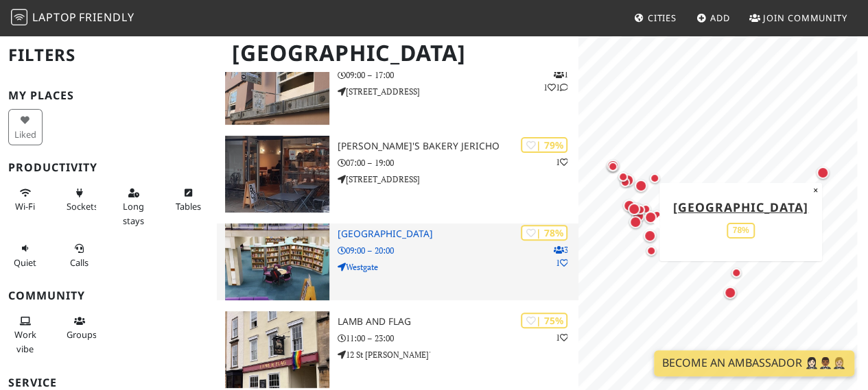 This screenshot has width=868, height=390. I want to click on span: Work-friendly tables, so click(188, 206).